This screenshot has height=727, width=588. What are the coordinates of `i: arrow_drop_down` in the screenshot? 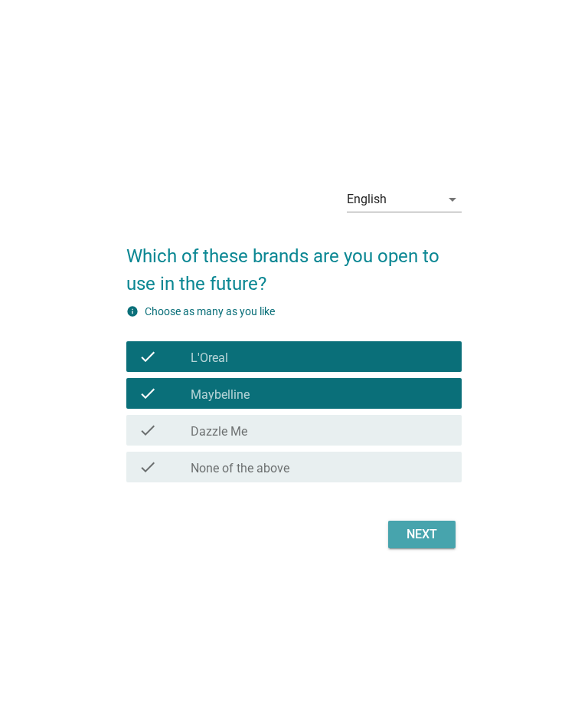 It's located at (453, 199).